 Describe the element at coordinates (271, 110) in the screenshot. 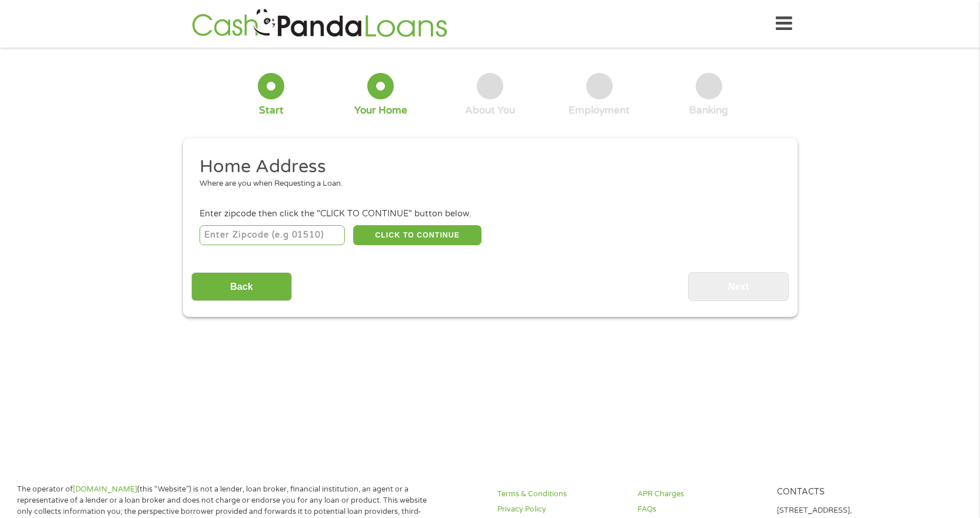

I see `div: Start` at that location.